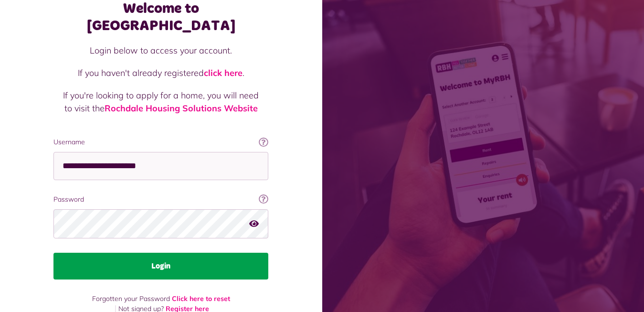  Describe the element at coordinates (201, 299) in the screenshot. I see `a: Click here to reset` at that location.